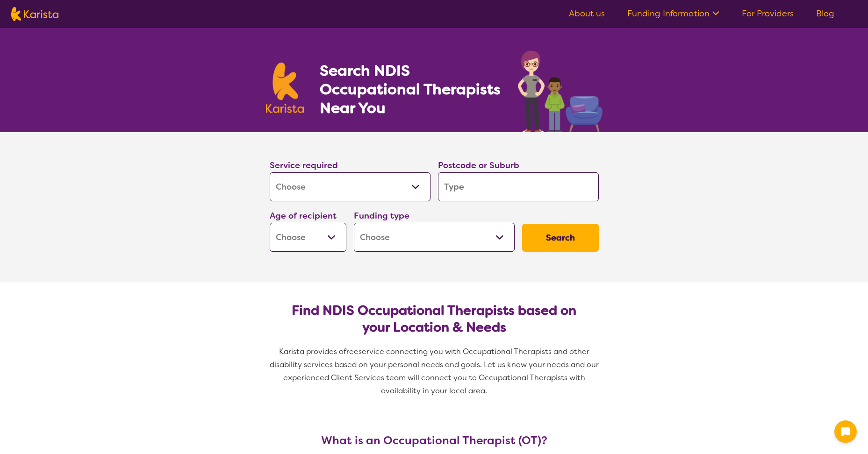 This screenshot has width=868, height=454. What do you see at coordinates (304, 165) in the screenshot?
I see `label: Service required` at bounding box center [304, 165].